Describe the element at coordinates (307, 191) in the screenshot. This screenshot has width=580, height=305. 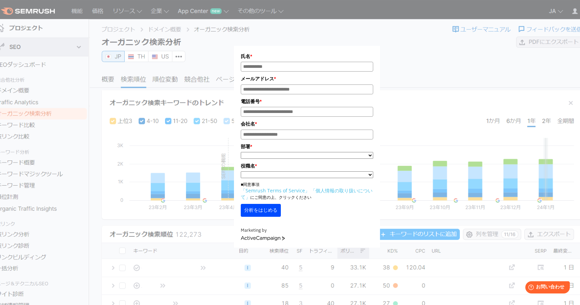
I see `p: ■同意事項 にご同意の上、クリックください` at that location.